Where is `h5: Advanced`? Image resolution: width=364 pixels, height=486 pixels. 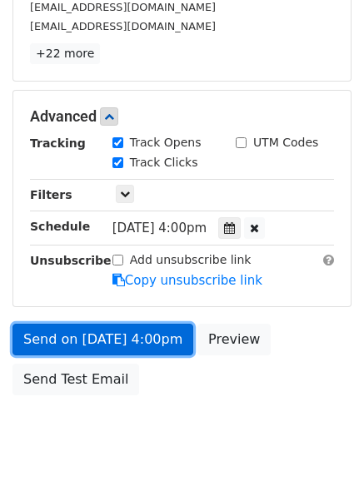
h5: Advanced is located at coordinates (182, 117).